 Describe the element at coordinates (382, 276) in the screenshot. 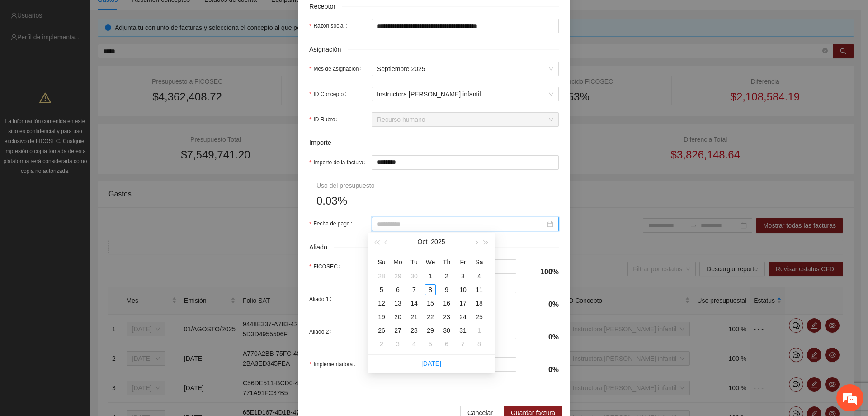

I see `div: 28` at that location.